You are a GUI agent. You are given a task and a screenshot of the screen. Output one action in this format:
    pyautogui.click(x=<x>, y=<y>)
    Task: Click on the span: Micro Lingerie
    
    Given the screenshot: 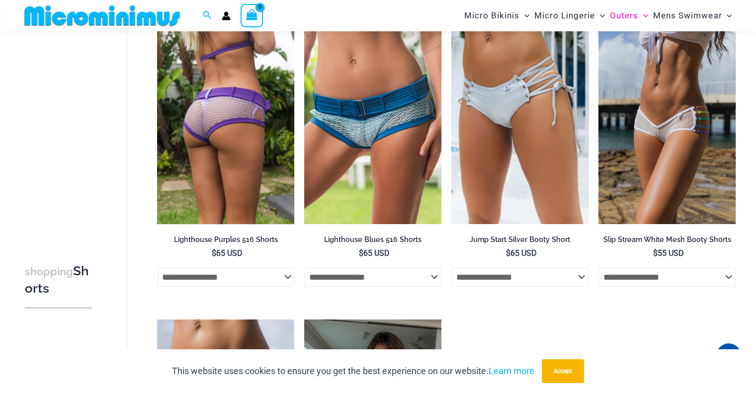 What is the action you would take?
    pyautogui.click(x=564, y=15)
    